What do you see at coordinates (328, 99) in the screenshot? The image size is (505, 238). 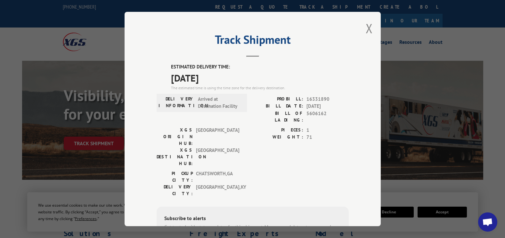 I see `span: 16331890` at bounding box center [328, 99].